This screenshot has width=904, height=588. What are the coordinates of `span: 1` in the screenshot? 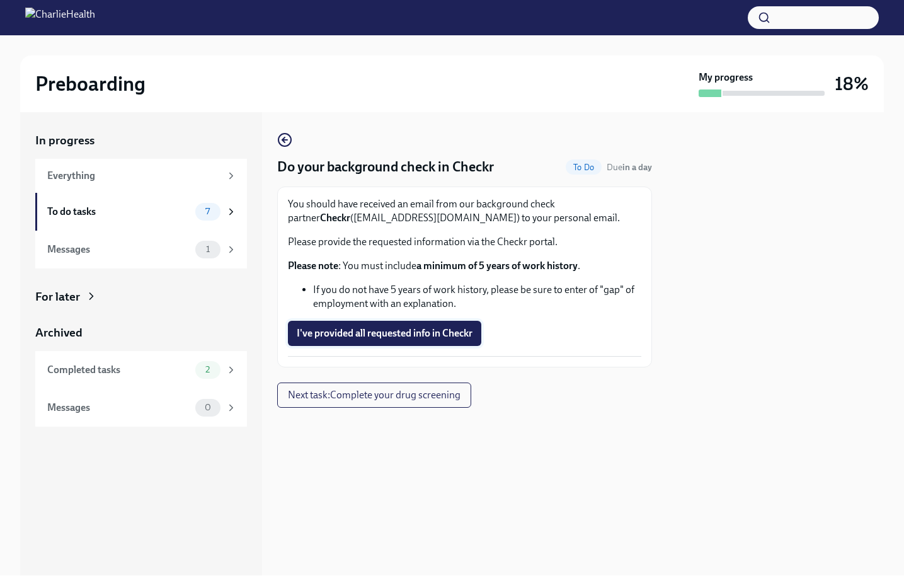 It's located at (208, 249).